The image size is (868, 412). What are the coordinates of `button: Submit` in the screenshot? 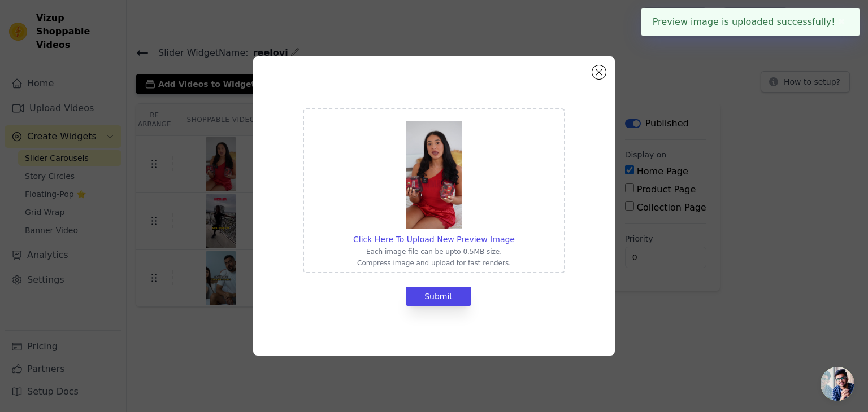 It's located at (439, 297).